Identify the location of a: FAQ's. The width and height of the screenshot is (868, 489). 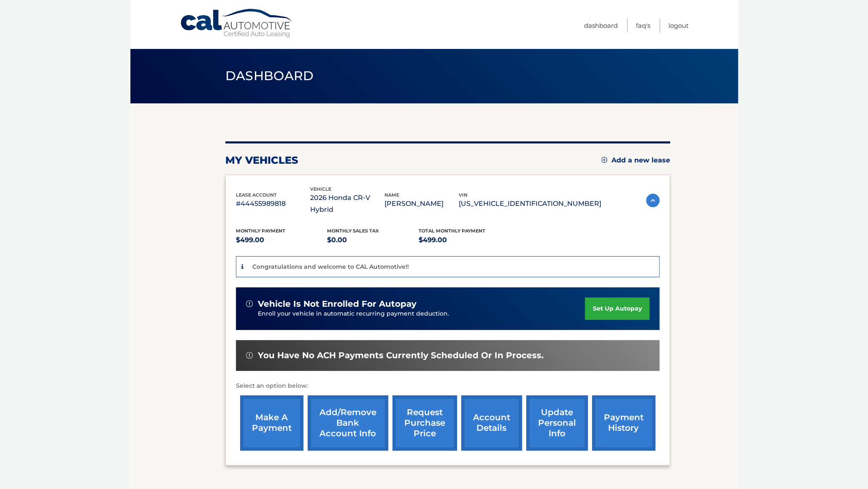
(643, 25).